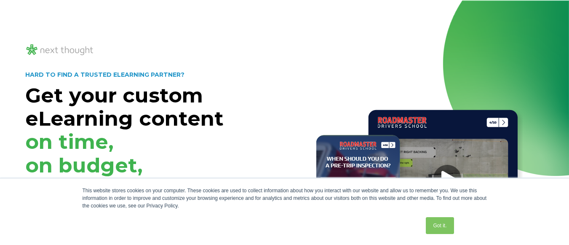  What do you see at coordinates (84, 165) in the screenshot?
I see `span: on budget,` at bounding box center [84, 165].